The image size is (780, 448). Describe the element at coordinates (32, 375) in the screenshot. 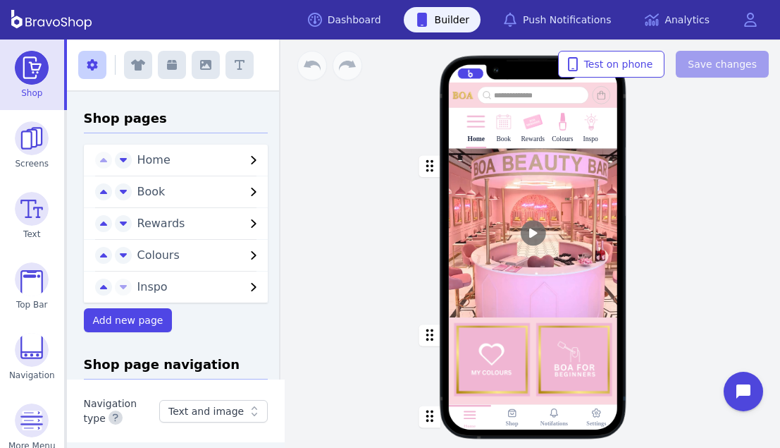

I see `span: Navigation` at that location.